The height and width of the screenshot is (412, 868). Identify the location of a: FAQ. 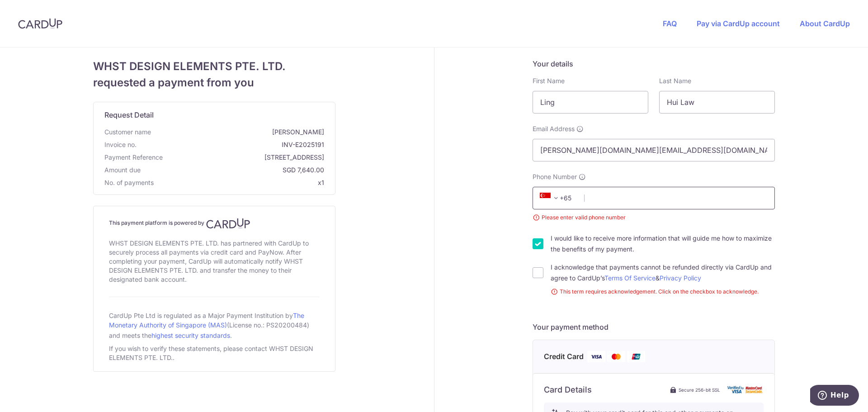
(670, 23).